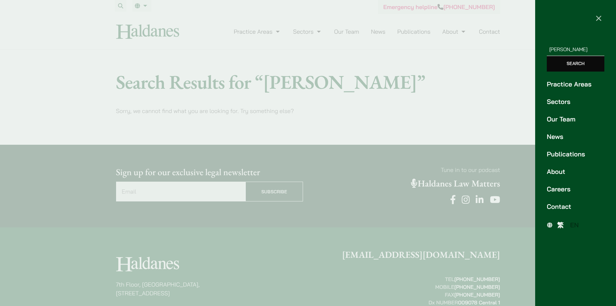 This screenshot has height=306, width=616. What do you see at coordinates (576, 64) in the screenshot?
I see `input: Search` at bounding box center [576, 64].